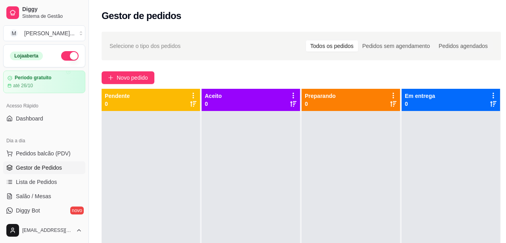 The image size is (506, 243). I want to click on span: Diggy, so click(52, 10).